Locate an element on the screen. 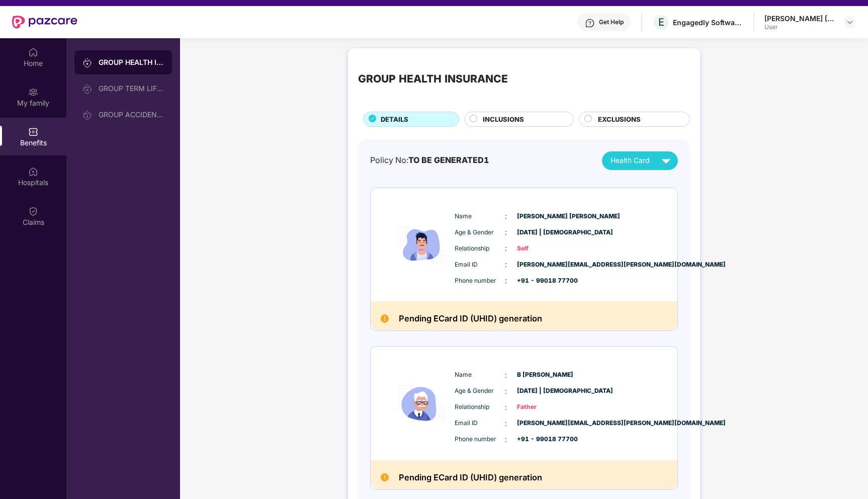 This screenshot has height=499, width=868. div: GROUP TERM LIFE INSURANCE is located at coordinates (131, 89).